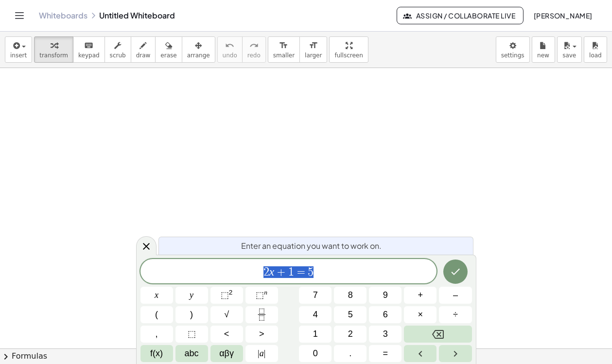 The height and width of the screenshot is (364, 612). What do you see at coordinates (254, 50) in the screenshot?
I see `button: redoredo` at bounding box center [254, 50].